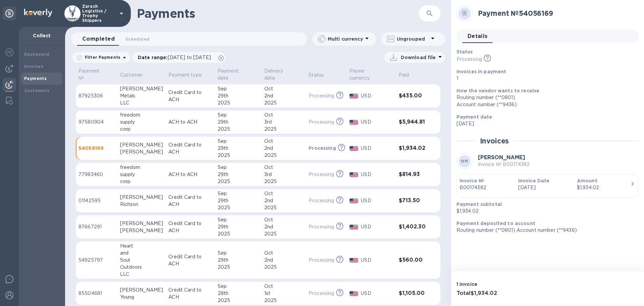 This screenshot has height=306, width=644. I want to click on p: 01142595, so click(97, 200).